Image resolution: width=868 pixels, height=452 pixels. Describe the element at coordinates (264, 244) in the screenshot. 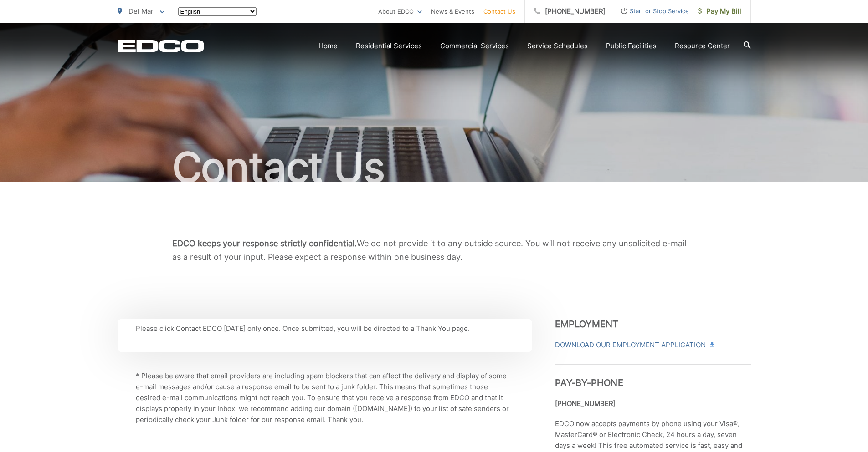

I see `b: EDCO keeps your response strictly confidential.` at that location.